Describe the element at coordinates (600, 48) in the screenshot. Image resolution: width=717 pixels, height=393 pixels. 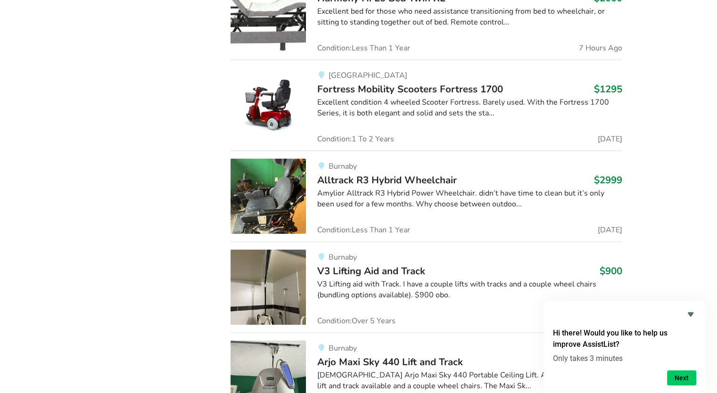
I see `span: 7 Hours Ago` at that location.